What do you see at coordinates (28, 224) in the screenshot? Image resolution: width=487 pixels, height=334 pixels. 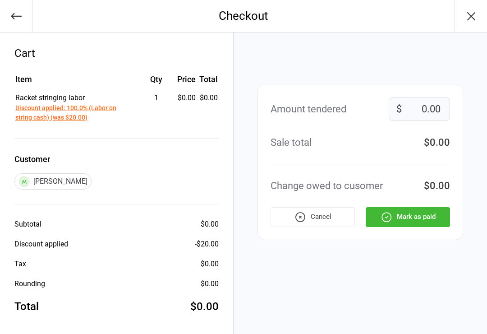 I see `div: Subtotal` at bounding box center [28, 224].